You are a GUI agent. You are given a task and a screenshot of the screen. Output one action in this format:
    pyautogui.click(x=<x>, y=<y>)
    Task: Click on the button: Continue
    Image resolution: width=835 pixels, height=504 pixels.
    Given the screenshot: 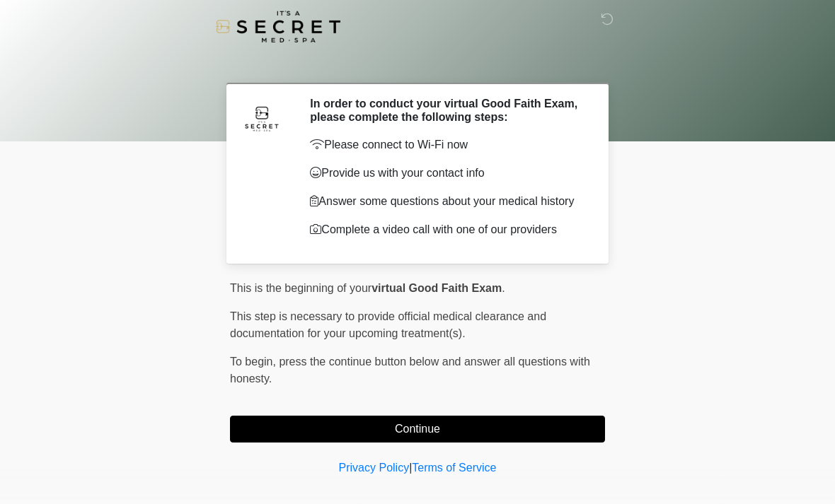 What is the action you would take?
    pyautogui.click(x=418, y=430)
    